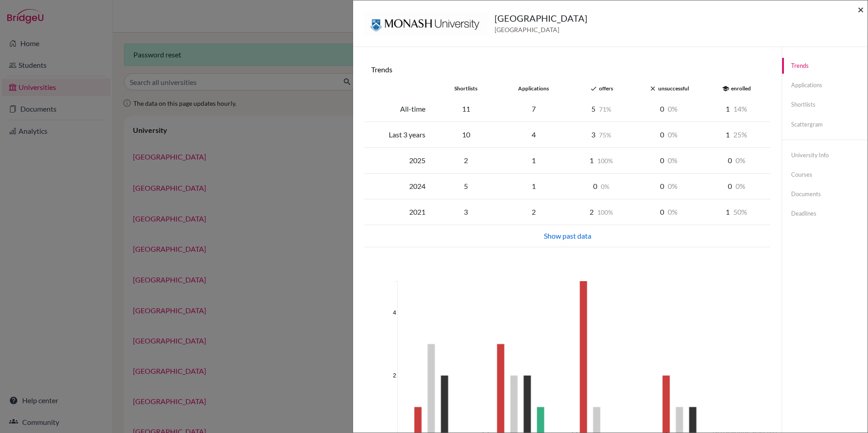 The width and height of the screenshot is (868, 433). What do you see at coordinates (466, 135) in the screenshot?
I see `div: 10` at bounding box center [466, 135].